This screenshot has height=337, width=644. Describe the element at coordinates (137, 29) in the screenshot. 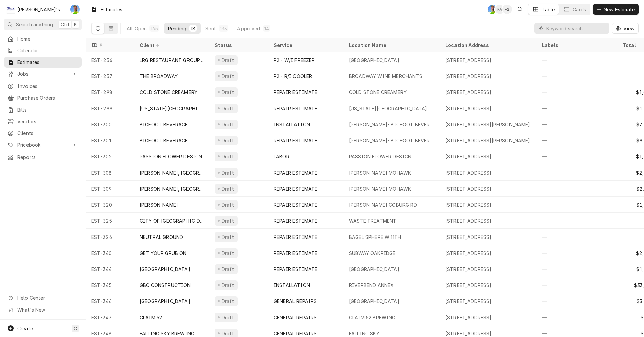

I see `div: All Open` at that location.